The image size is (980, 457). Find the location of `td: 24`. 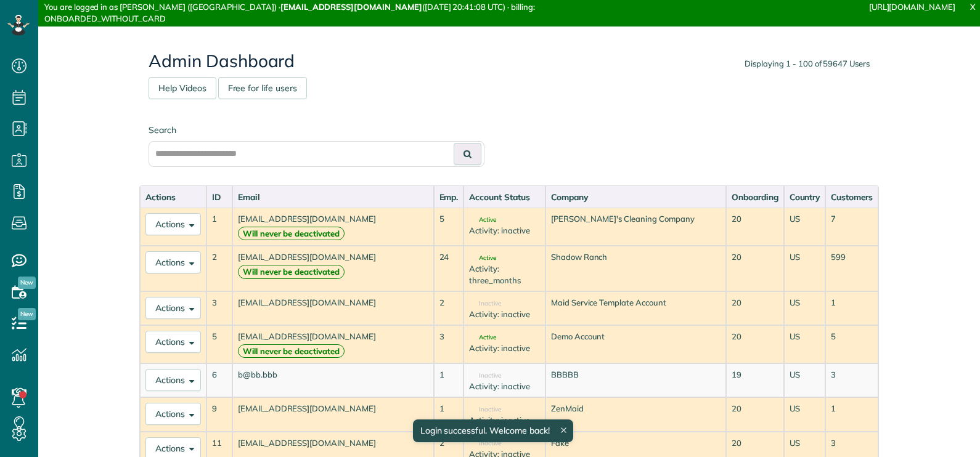

td: 24 is located at coordinates (449, 269).